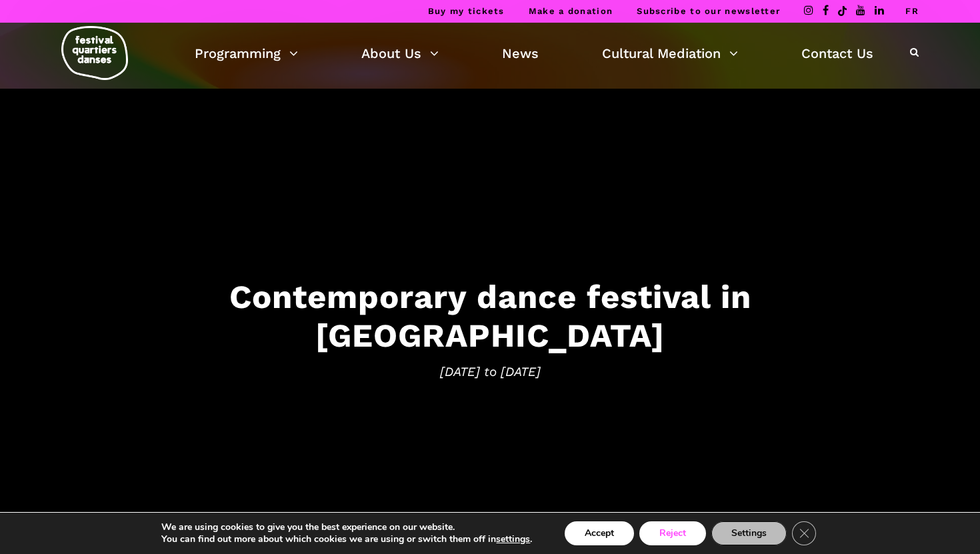 The image size is (980, 554). I want to click on a: Make a donation, so click(571, 10).